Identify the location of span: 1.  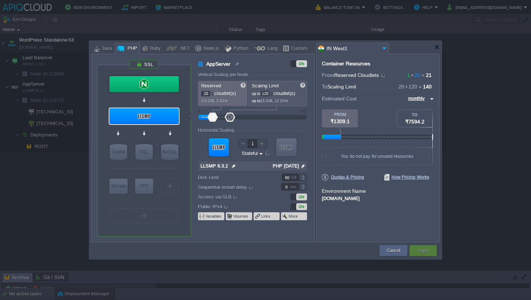
(408, 75).